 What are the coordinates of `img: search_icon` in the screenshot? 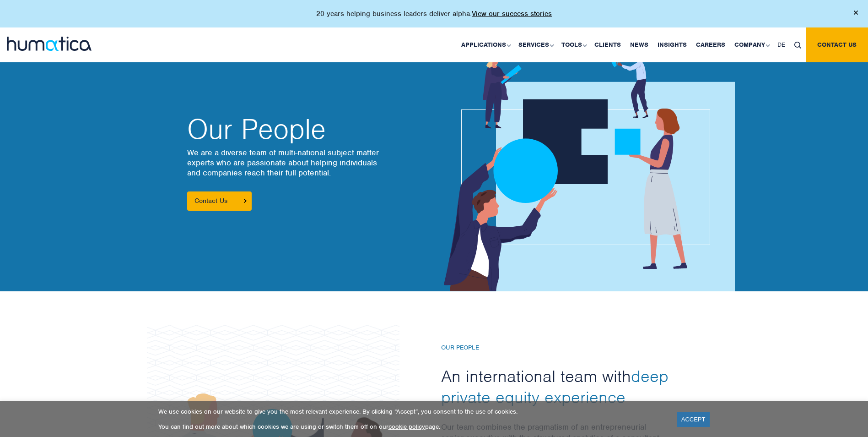 It's located at (798, 45).